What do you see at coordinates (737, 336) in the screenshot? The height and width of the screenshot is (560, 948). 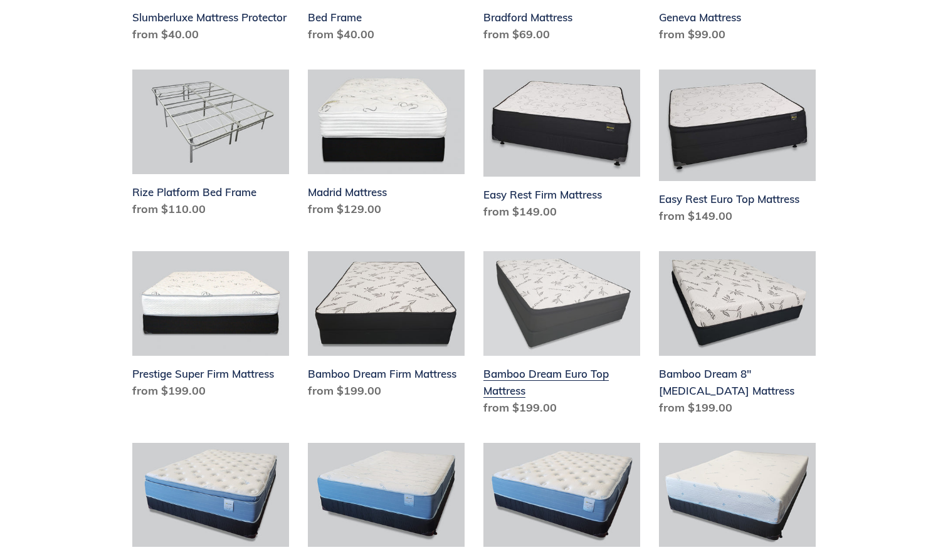 I see `a: Bamboo Dream 8" Memory Foam Mattress` at bounding box center [737, 336].